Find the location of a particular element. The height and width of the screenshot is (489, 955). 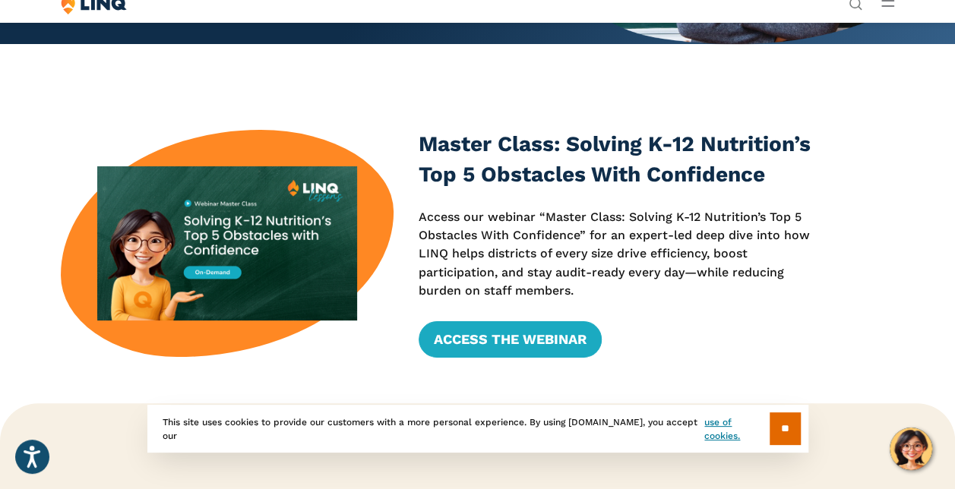

button: Hello, have a question? Let’s chat. is located at coordinates (911, 449).